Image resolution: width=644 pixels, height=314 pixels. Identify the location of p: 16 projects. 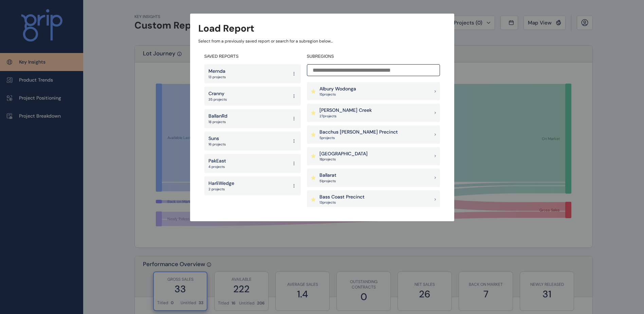
(217, 144).